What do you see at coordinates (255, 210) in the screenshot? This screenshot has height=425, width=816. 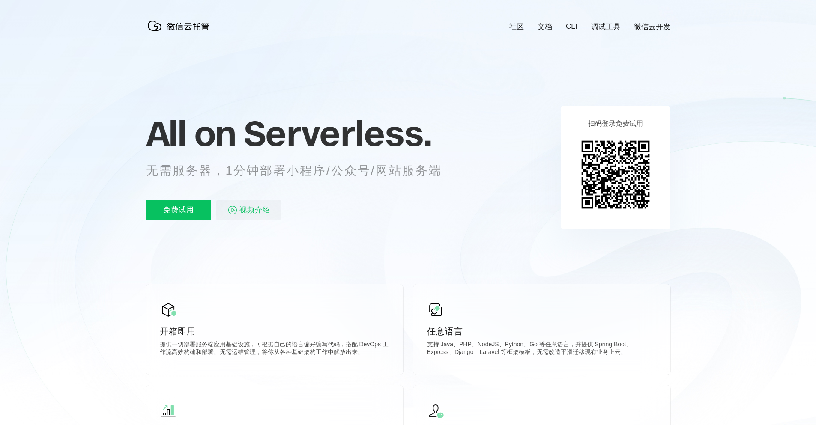 I see `span: 视频介绍` at bounding box center [255, 210].